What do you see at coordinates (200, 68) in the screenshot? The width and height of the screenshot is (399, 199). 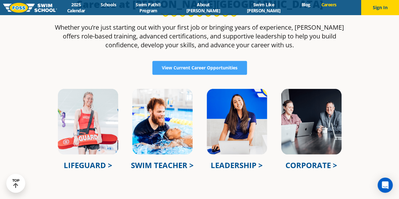 I see `span: View Current Career Opportunities` at bounding box center [200, 68].